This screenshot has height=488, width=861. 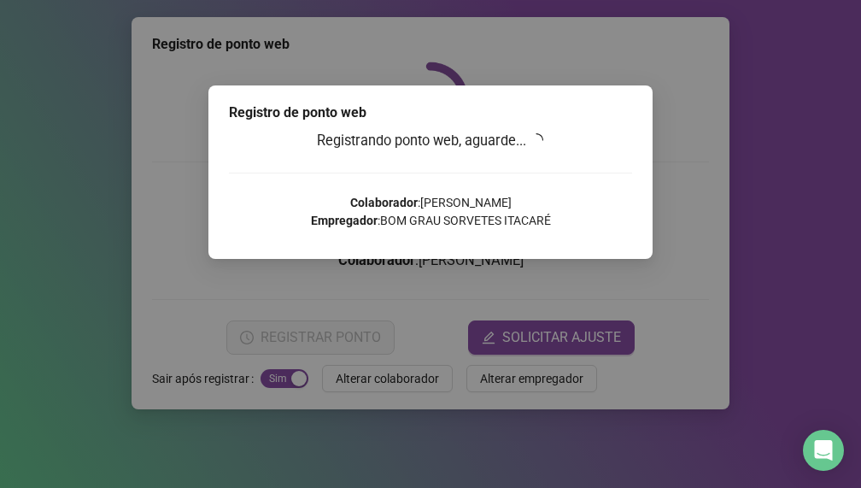 I want to click on div: Open Intercom Messenger, so click(x=824, y=450).